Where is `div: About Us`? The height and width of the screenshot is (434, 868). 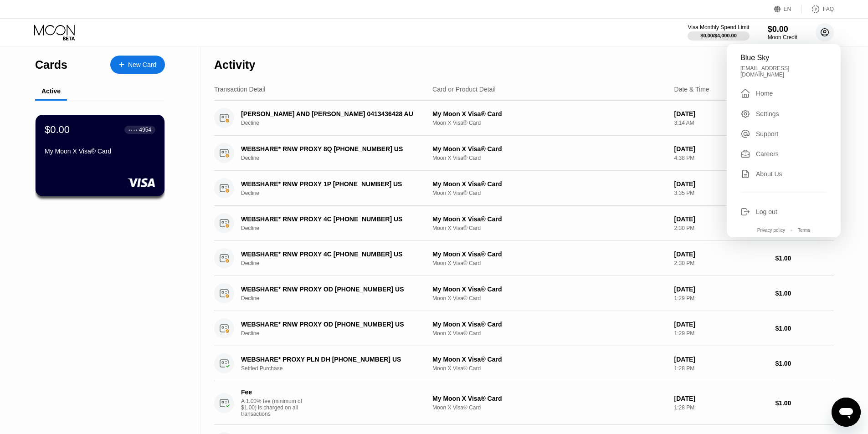
div: About Us is located at coordinates (769, 174).